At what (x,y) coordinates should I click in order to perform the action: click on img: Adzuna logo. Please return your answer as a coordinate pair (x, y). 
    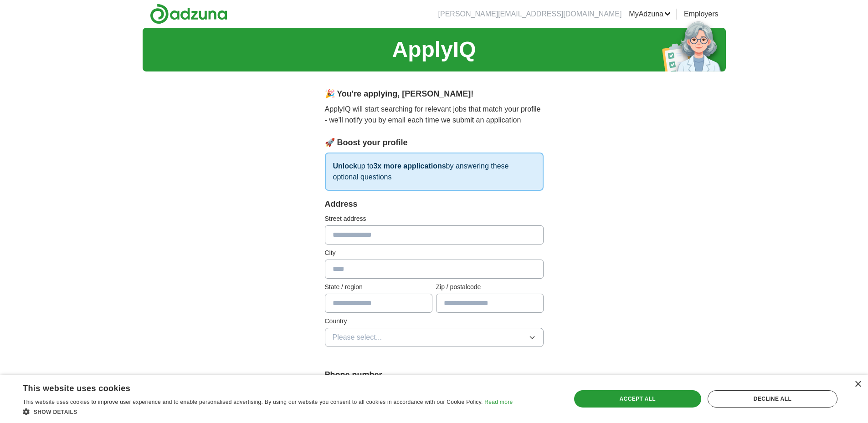
    Looking at the image, I should click on (189, 14).